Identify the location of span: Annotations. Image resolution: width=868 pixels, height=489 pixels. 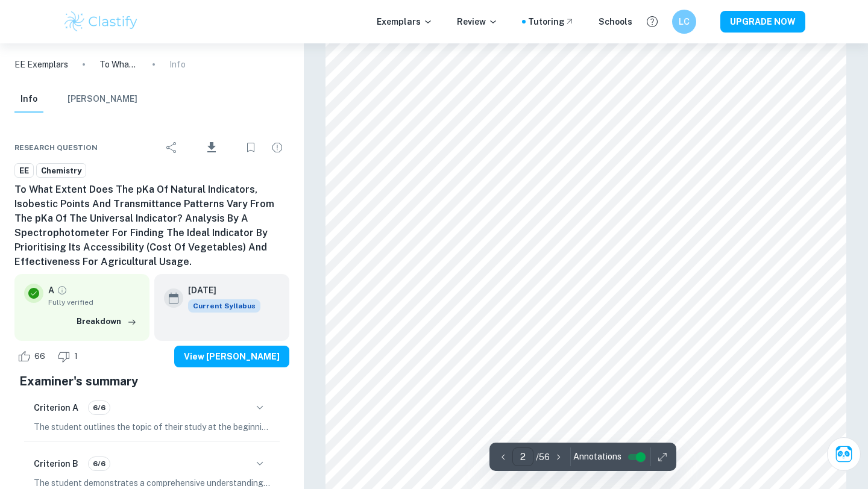
(598, 457).